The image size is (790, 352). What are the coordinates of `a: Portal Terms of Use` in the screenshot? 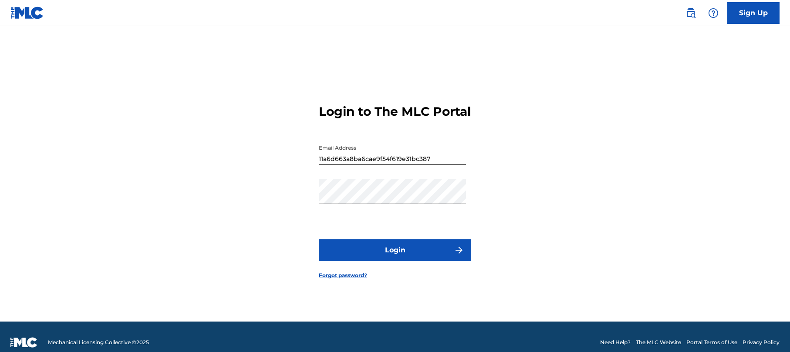 It's located at (711, 343).